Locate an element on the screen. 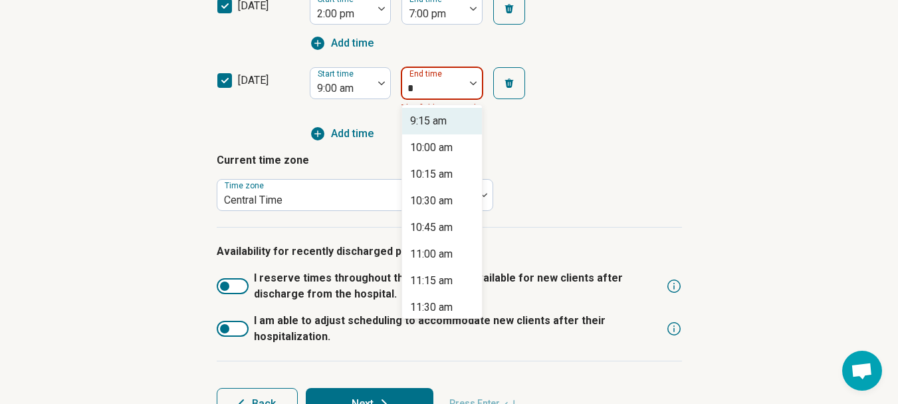 The width and height of the screenshot is (898, 404). span: I am able to adjust scheduling to accommodate new clients after their hospitalization. is located at coordinates (457, 328).